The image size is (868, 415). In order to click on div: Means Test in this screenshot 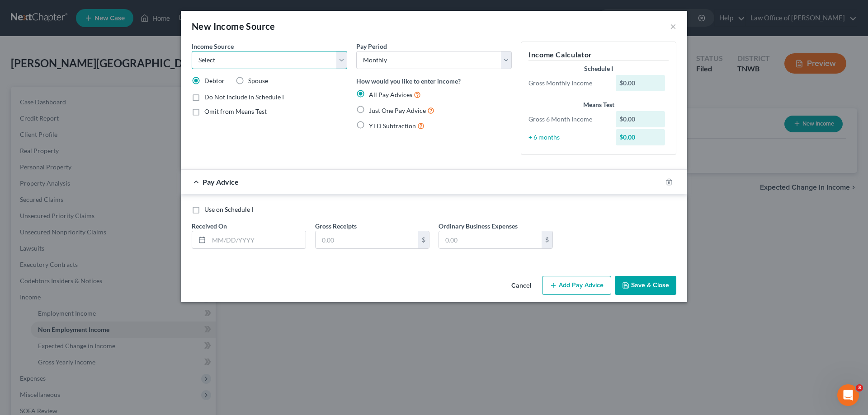, I will do `click(599, 105)`.